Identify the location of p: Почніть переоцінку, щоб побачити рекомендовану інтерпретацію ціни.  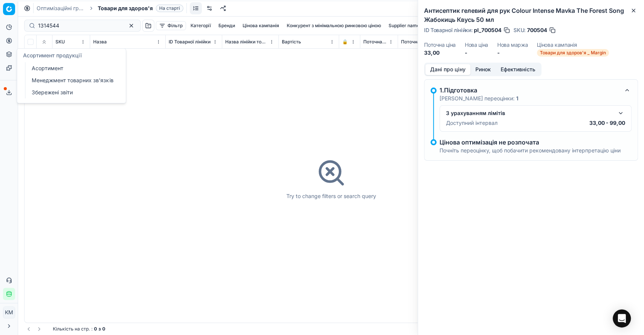
(530, 151).